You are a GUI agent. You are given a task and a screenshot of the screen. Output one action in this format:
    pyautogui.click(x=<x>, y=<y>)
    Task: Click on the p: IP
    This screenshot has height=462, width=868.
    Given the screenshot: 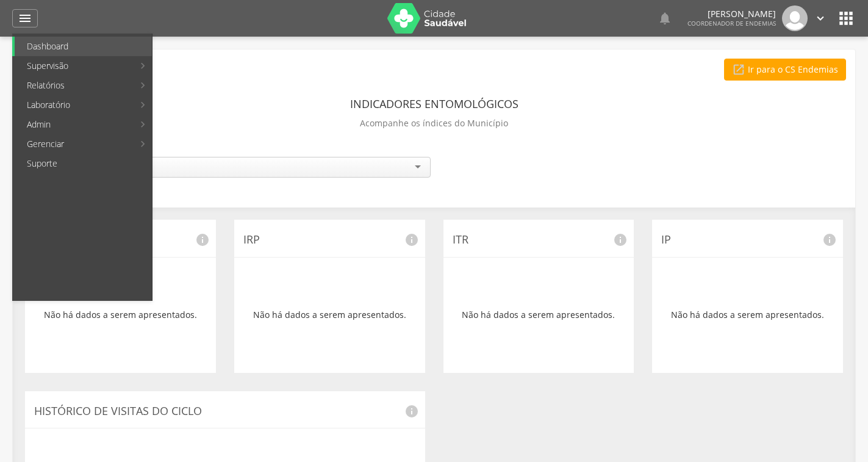 What is the action you would take?
    pyautogui.click(x=748, y=240)
    